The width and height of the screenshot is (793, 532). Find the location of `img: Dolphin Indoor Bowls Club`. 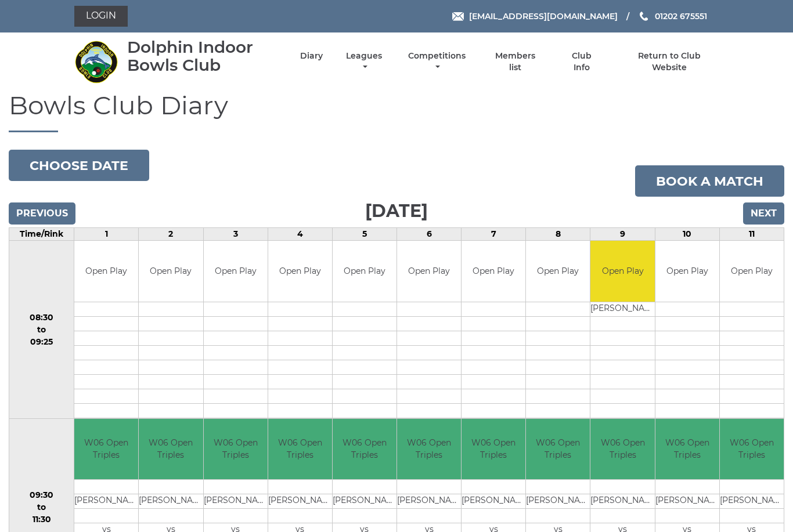

img: Dolphin Indoor Bowls Club is located at coordinates (96, 61).